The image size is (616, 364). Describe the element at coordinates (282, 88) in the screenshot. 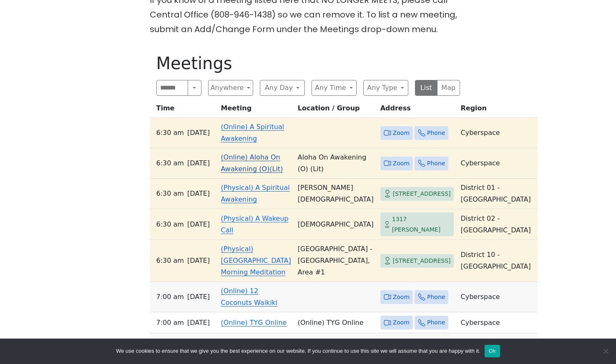

I see `button: Any Day` at that location.